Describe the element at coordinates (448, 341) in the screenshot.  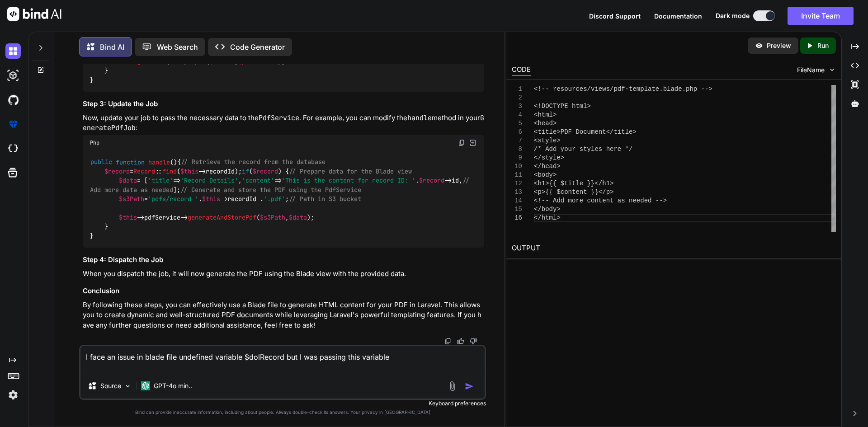
I see `img: copy` at that location.